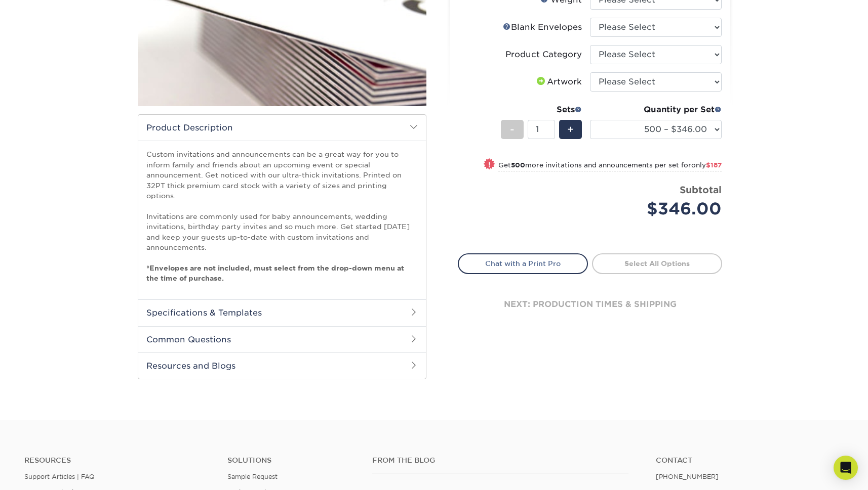  I want to click on h2: Specifications & Templates, so click(282, 312).